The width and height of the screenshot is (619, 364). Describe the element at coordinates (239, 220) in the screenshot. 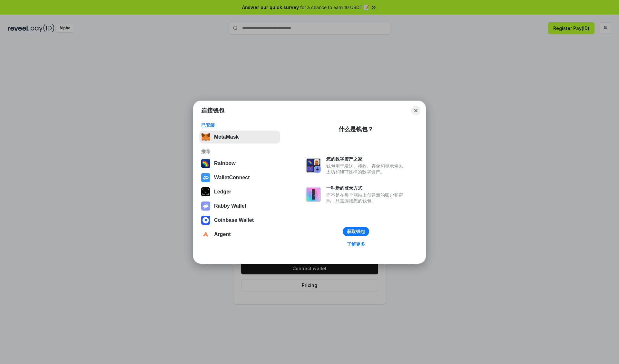

I see `button: Coinbase Wallet` at that location.